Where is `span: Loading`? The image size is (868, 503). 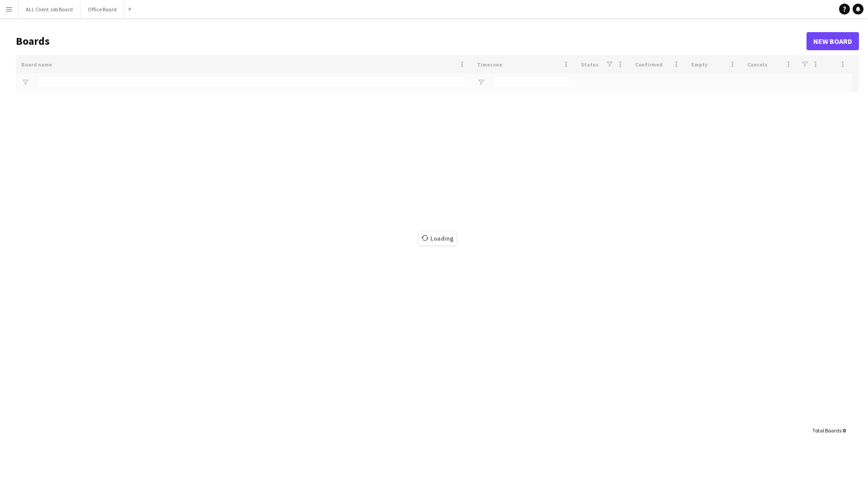 span: Loading is located at coordinates (437, 238).